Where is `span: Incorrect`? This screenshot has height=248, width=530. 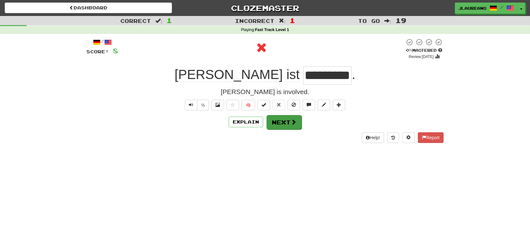
span: Incorrect is located at coordinates (255, 21).